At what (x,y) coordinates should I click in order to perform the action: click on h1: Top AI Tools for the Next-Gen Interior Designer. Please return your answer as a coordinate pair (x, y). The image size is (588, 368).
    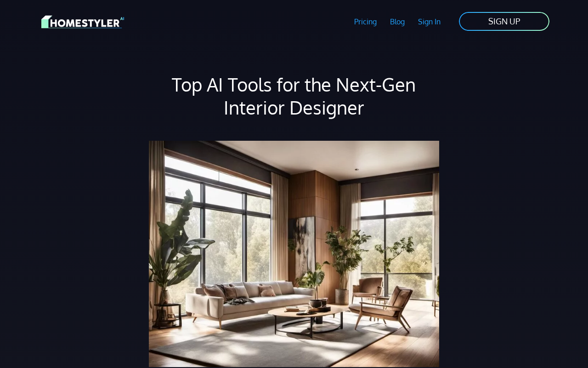
    Looking at the image, I should click on (294, 96).